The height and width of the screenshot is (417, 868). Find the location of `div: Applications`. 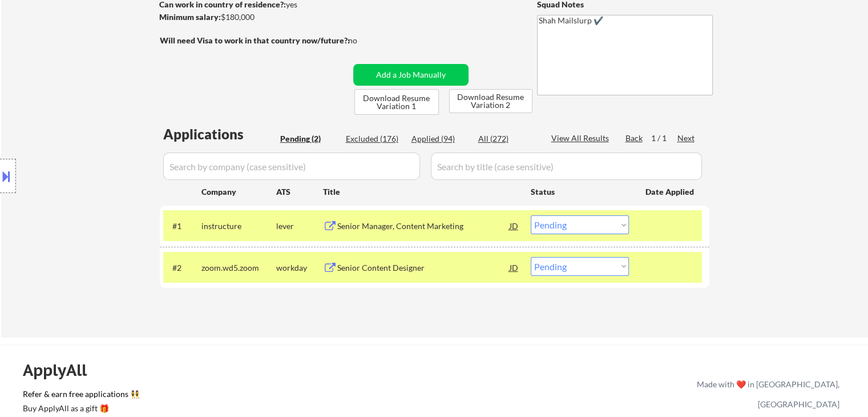

div: Applications is located at coordinates (220, 134).